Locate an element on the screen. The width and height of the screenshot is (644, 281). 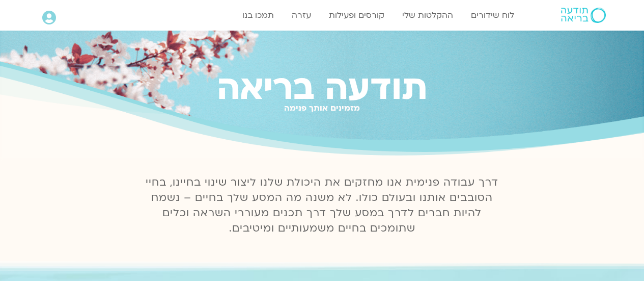
a: לוח שידורים is located at coordinates (492, 15).